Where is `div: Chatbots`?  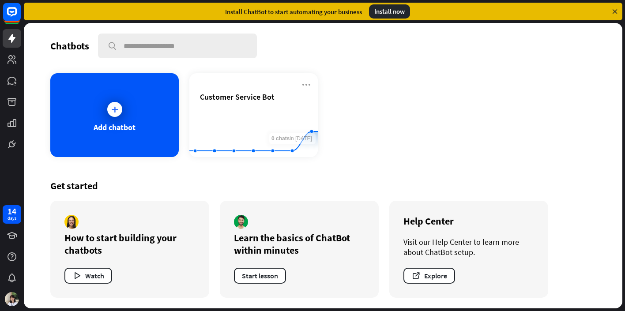 div: Chatbots is located at coordinates (70, 46).